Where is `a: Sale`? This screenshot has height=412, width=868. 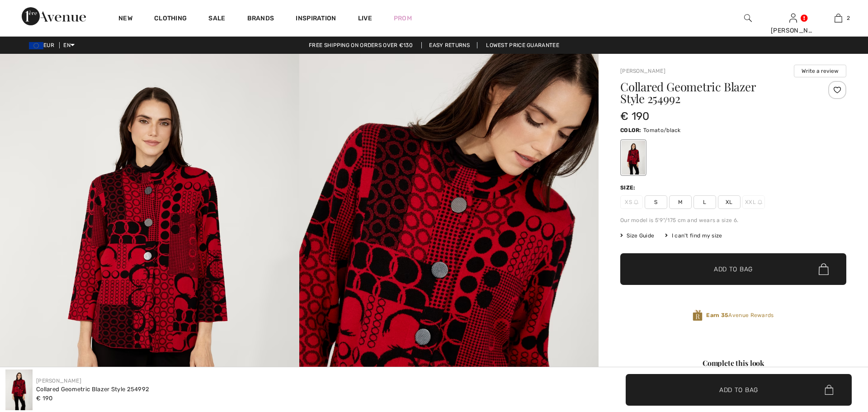
a: Sale is located at coordinates (216, 19).